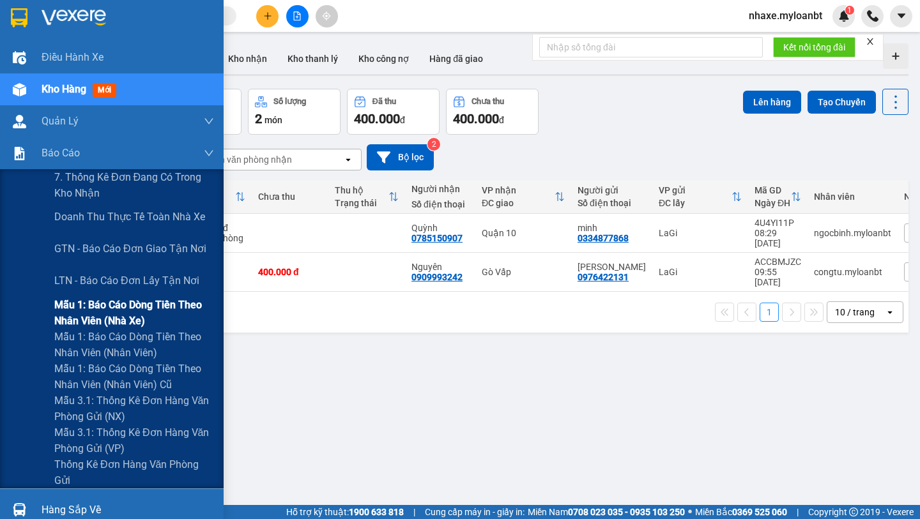 Image resolution: width=920 pixels, height=519 pixels. Describe the element at coordinates (695, 190) in the screenshot. I see `div: VP gửi` at that location.